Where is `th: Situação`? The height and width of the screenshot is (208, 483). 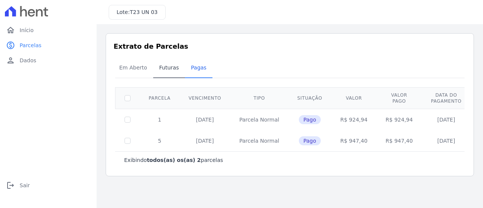 th: Situação is located at coordinates (310, 98).